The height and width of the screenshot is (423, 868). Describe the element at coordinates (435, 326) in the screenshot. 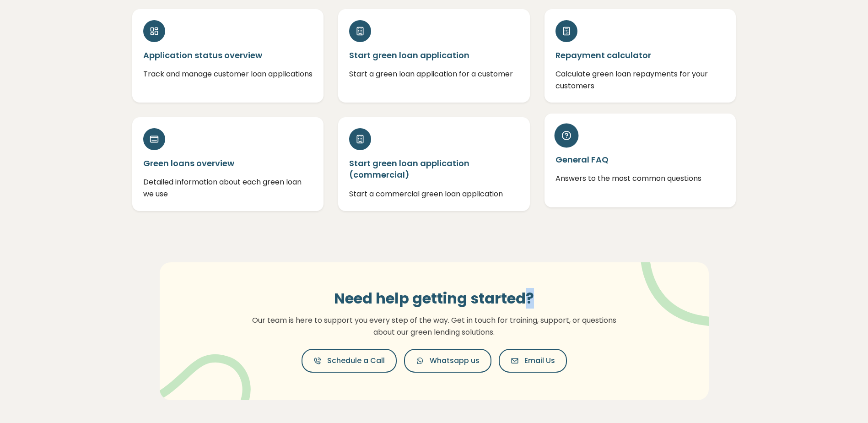

I see `p: Our team is here to support you every step of the way. Get in touch for training, support, or que...` at that location.